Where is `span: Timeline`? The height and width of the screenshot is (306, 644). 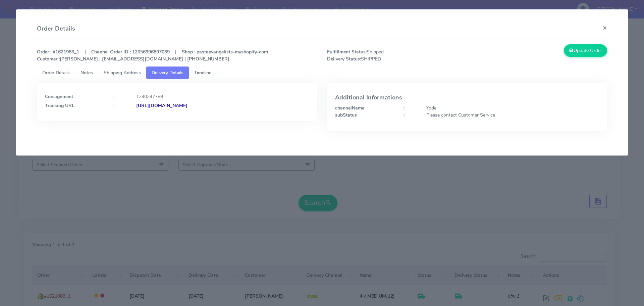 span: Timeline is located at coordinates (203, 73).